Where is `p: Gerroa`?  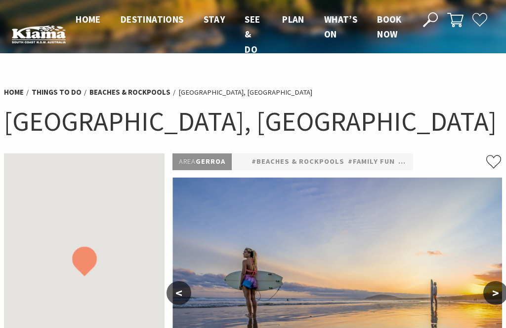
p: Gerroa is located at coordinates (202, 162).